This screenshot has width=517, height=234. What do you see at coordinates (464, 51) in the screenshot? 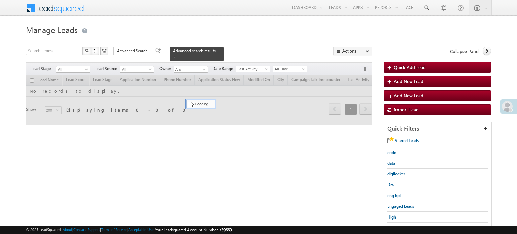
I see `span: Collapse Panel` at bounding box center [464, 51].